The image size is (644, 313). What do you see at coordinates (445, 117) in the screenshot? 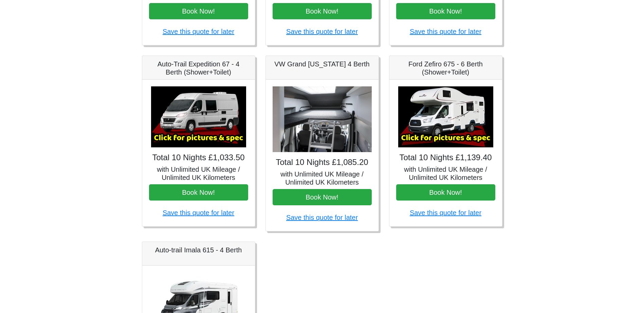
I see `img: Ford Zefiro 675 - 6 Berth (Shower+Toilet)` at bounding box center [445, 117].